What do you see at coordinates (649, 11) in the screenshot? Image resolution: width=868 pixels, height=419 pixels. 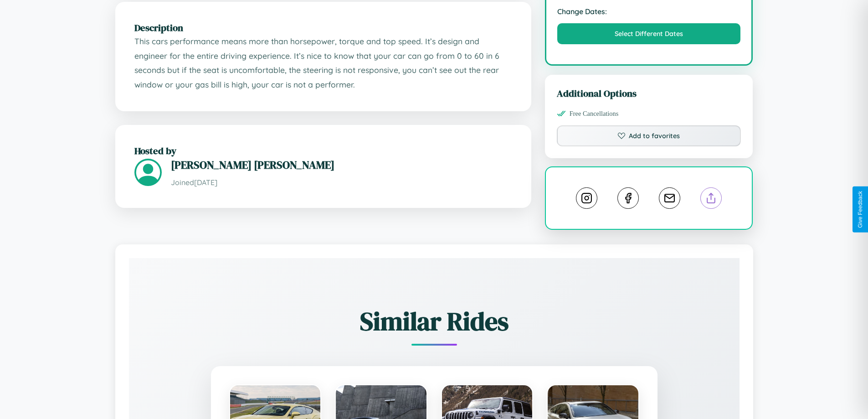 I see `strong: Change Dates:` at bounding box center [649, 11].